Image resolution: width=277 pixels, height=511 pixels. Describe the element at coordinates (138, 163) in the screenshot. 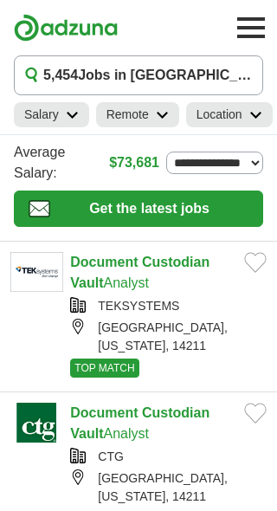

I see `div: Average Salary:` at that location.